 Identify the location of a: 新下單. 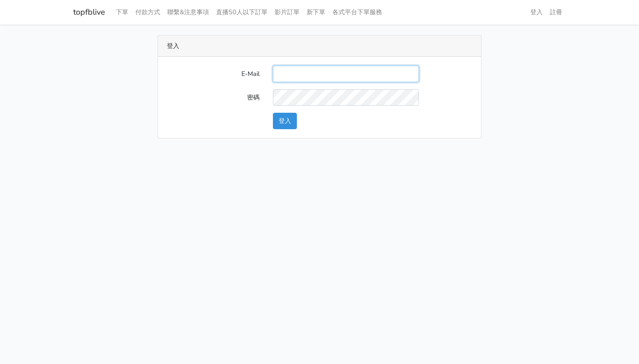
(315, 12).